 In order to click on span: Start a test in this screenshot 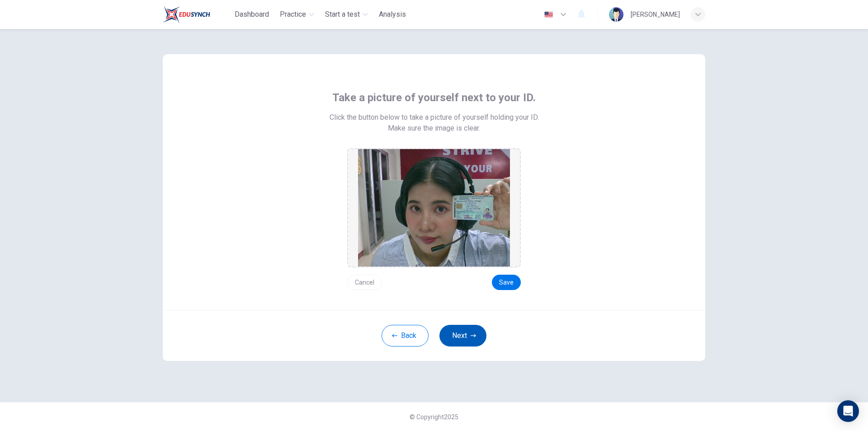, I will do `click(342, 14)`.